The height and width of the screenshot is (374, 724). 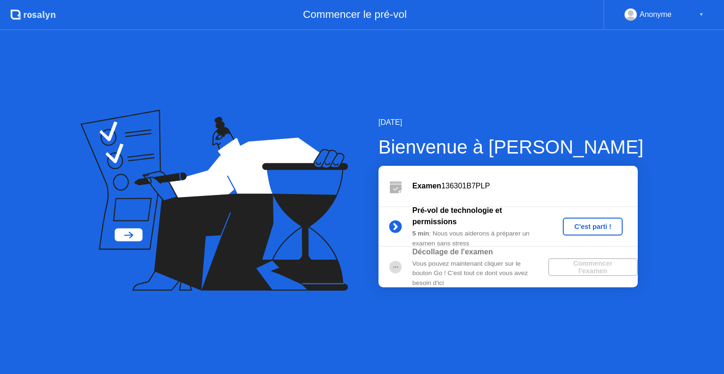 I want to click on div: Anonyme, so click(x=655, y=15).